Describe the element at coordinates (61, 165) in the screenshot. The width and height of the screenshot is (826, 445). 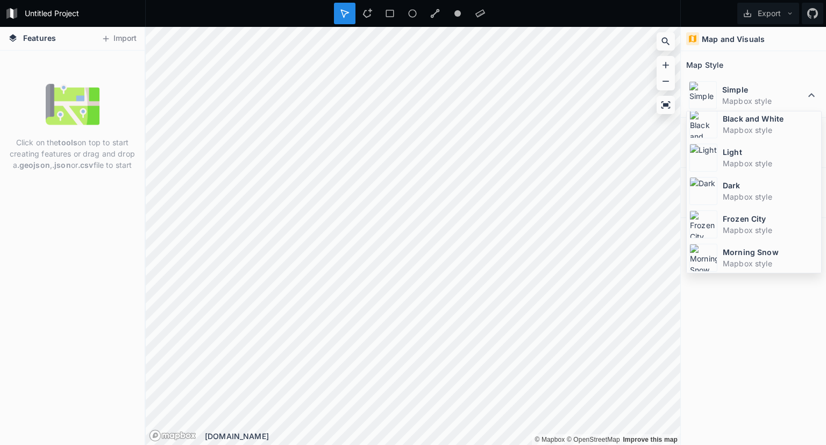
I see `strong: .json` at that location.